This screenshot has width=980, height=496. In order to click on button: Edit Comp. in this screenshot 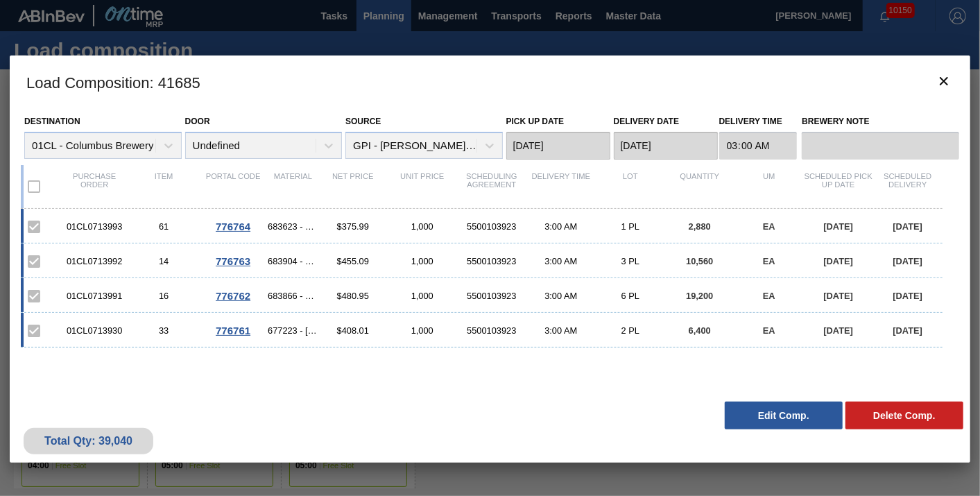, I will do `click(784, 416)`.